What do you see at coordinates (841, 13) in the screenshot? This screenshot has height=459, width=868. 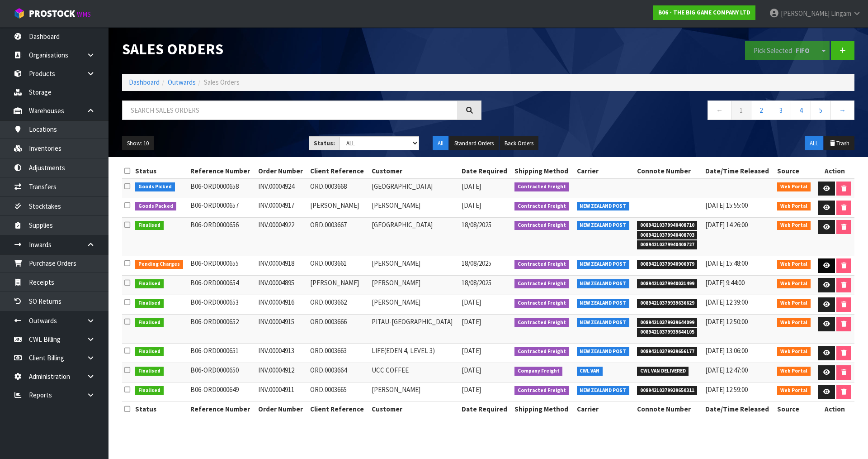 I see `span: Lingam` at bounding box center [841, 13].